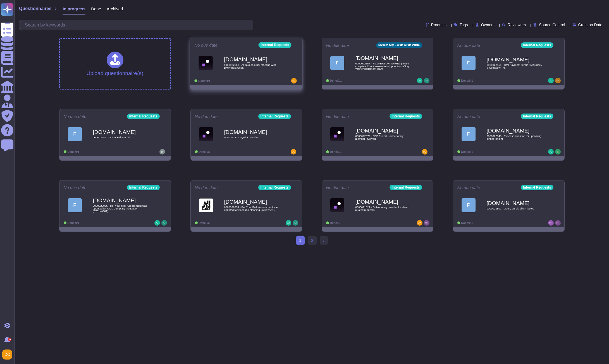  Describe the element at coordinates (514, 208) in the screenshot. I see `span: 0000021802 - Query on old client laptop` at that location.